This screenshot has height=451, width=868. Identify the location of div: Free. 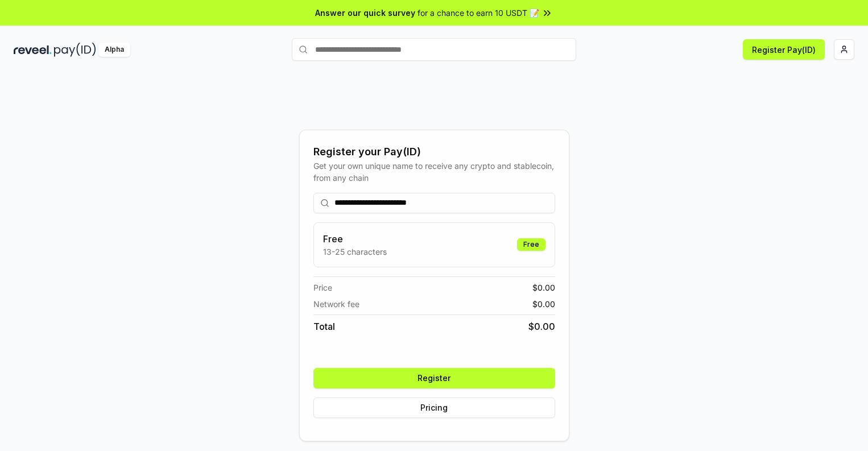
(531, 244).